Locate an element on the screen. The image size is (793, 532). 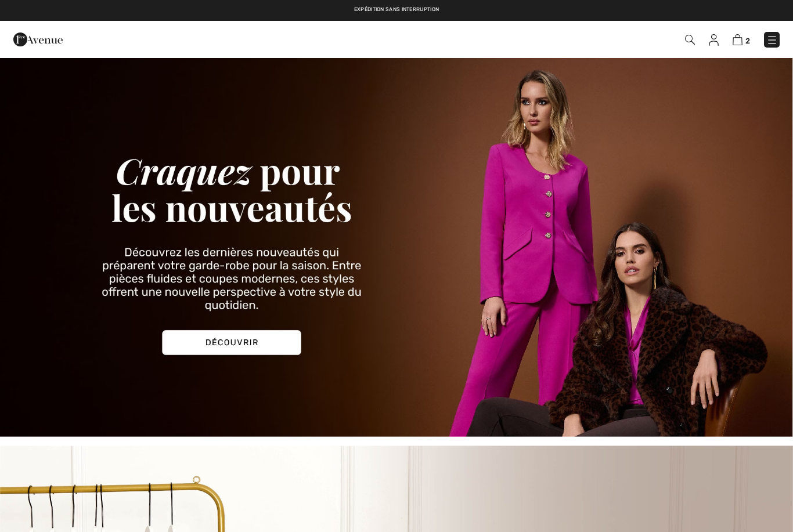
img: 1ère Avenue is located at coordinates (38, 40).